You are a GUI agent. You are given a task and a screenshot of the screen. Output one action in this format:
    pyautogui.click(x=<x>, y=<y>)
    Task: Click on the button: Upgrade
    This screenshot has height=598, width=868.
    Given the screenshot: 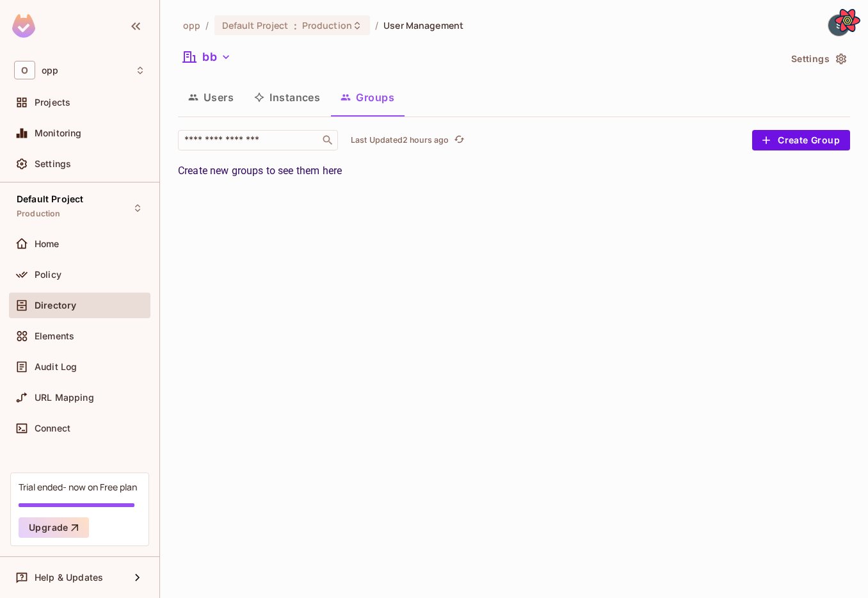 What is the action you would take?
    pyautogui.click(x=54, y=527)
    